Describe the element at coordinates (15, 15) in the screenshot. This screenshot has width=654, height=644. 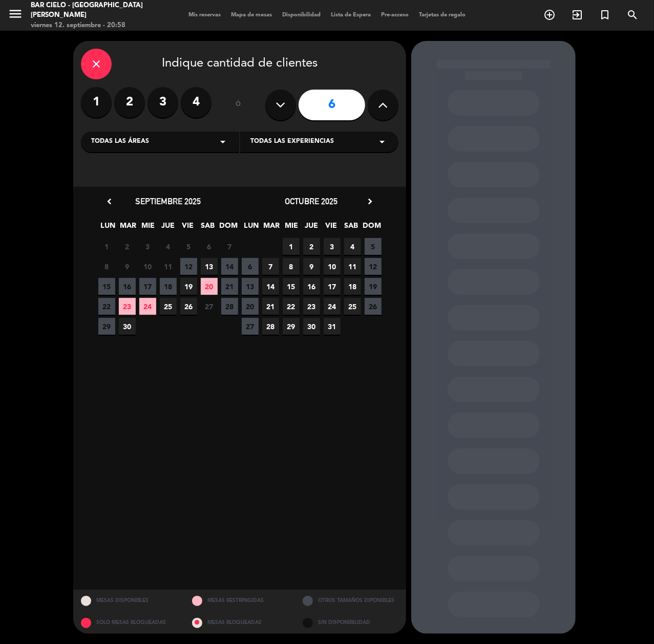
I see `button: menu` at that location.